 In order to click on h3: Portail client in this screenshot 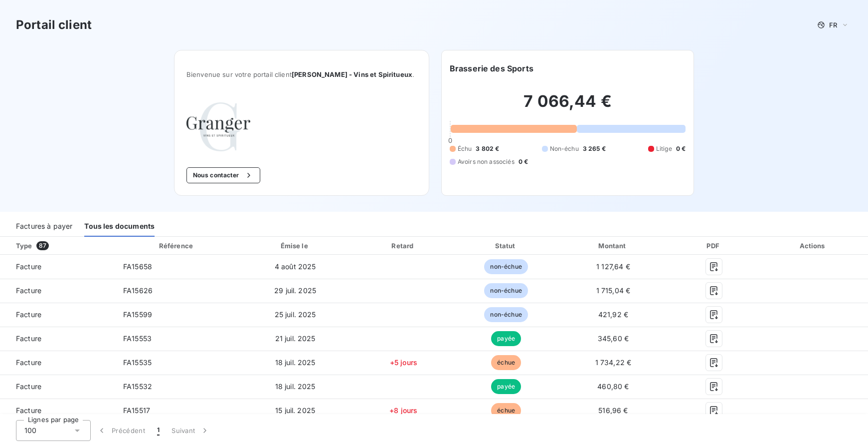, I will do `click(54, 25)`.